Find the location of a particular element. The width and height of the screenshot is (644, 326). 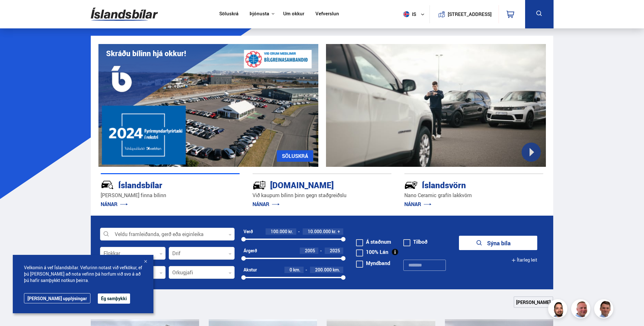

p: Nano Ceramic grafín lakkvörn is located at coordinates (474, 195).